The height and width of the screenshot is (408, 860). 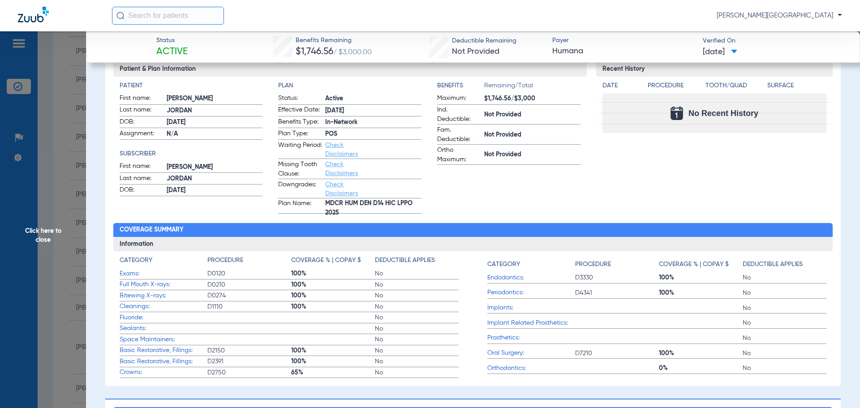 I want to click on span: No Recent History, so click(x=723, y=113).